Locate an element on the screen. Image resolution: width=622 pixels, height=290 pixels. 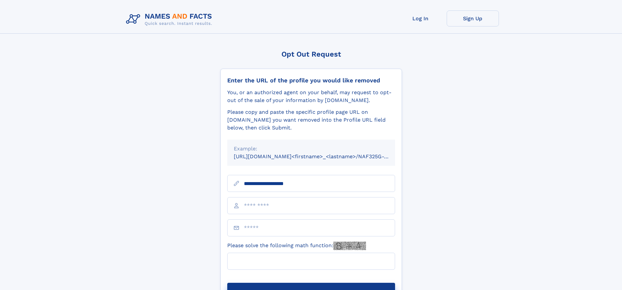
a: Log In is located at coordinates (421, 18).